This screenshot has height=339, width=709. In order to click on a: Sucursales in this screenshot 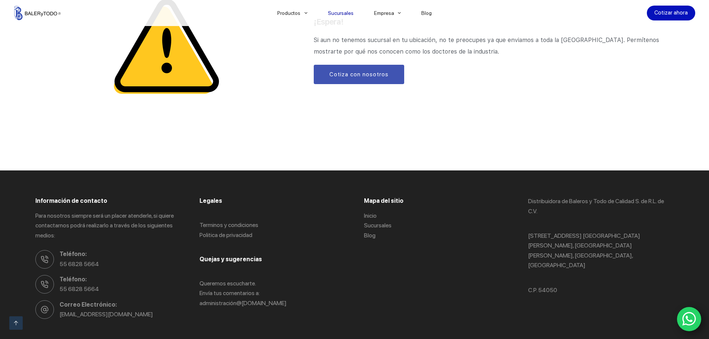, I will do `click(378, 225)`.